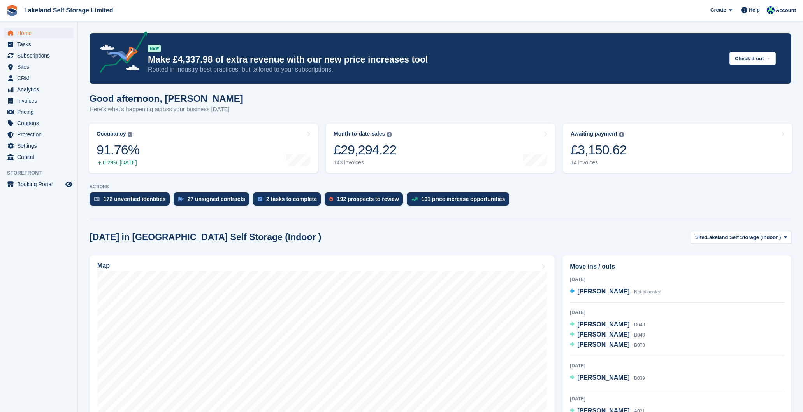 The height and width of the screenshot is (412, 803). Describe the element at coordinates (120, 54) in the screenshot. I see `img: price-adjustments-announcement-icon-8257ccfd72463d97f412b2fc003d46551f7dbcb40ab6d574587a9cd5c0d94...` at that location.